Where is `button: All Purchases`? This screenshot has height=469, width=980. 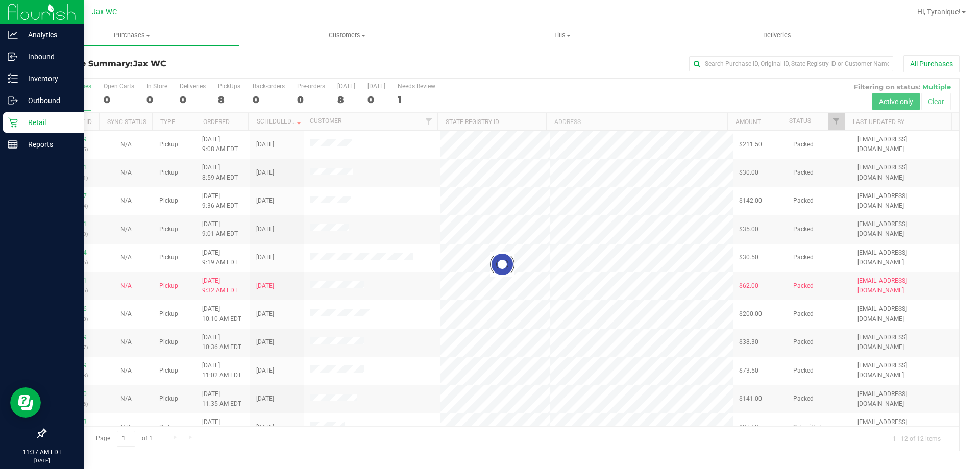
button: All Purchases is located at coordinates (932, 63).